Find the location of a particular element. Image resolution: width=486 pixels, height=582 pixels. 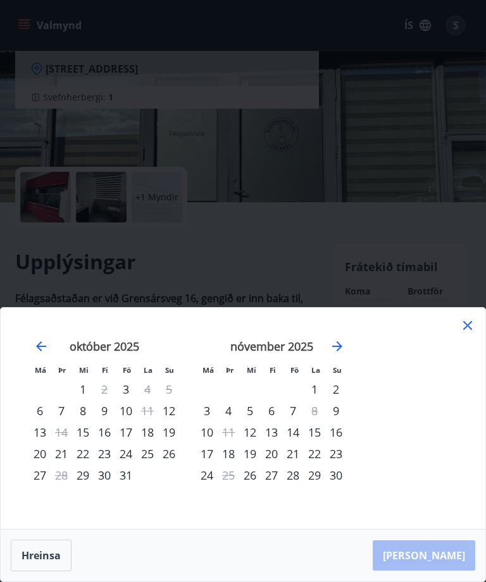

td: þriðjudagur, 18. nóvember 2025 is located at coordinates (228, 454).